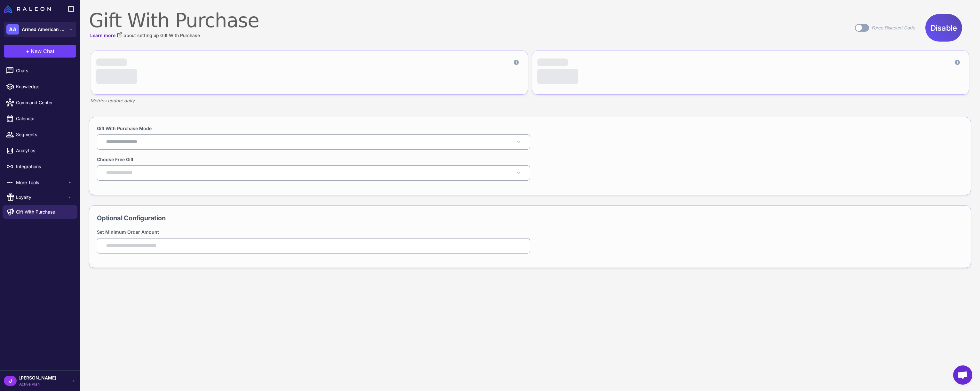 Image resolution: width=980 pixels, height=391 pixels. Describe the element at coordinates (530, 218) in the screenshot. I see `p: Optional Configuration` at that location.